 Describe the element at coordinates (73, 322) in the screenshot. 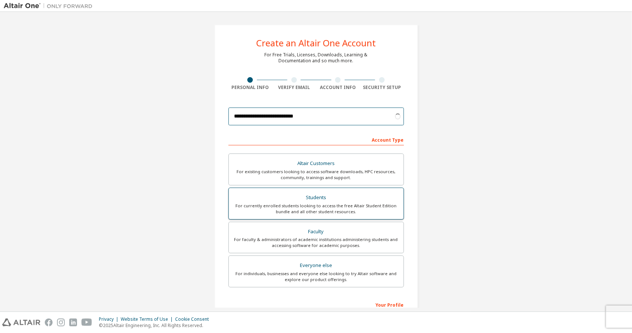

I see `img: linkedin.svg` at that location.